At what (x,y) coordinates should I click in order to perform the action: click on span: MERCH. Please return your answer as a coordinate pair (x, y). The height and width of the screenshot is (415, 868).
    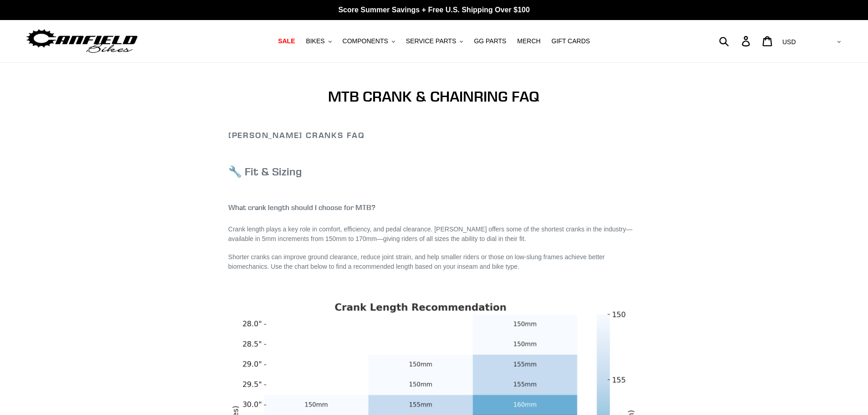
    Looking at the image, I should click on (528, 41).